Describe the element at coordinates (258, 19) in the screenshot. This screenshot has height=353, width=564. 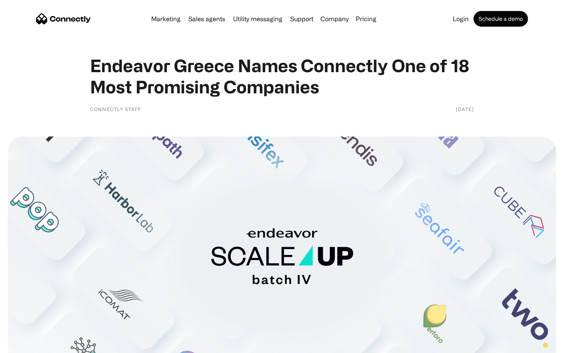
I see `a: Utility messaging` at that location.